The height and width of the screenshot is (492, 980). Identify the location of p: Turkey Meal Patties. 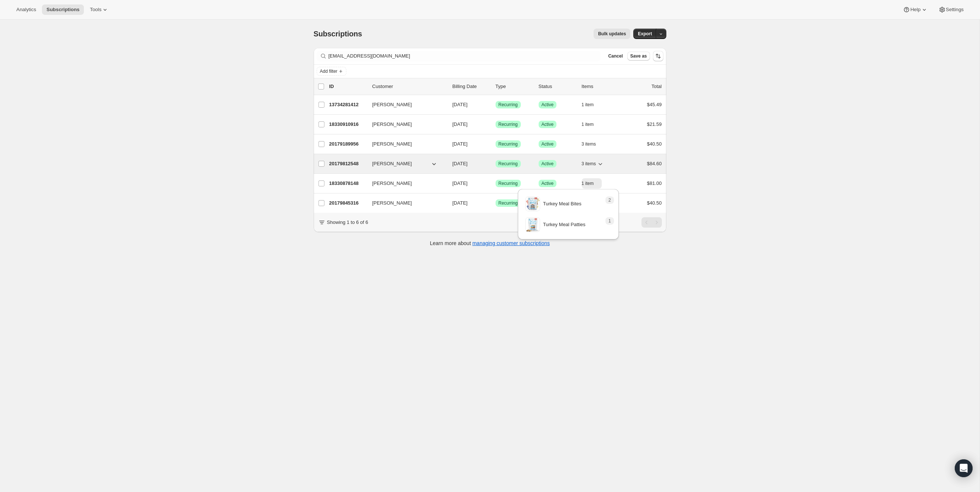
(565, 224).